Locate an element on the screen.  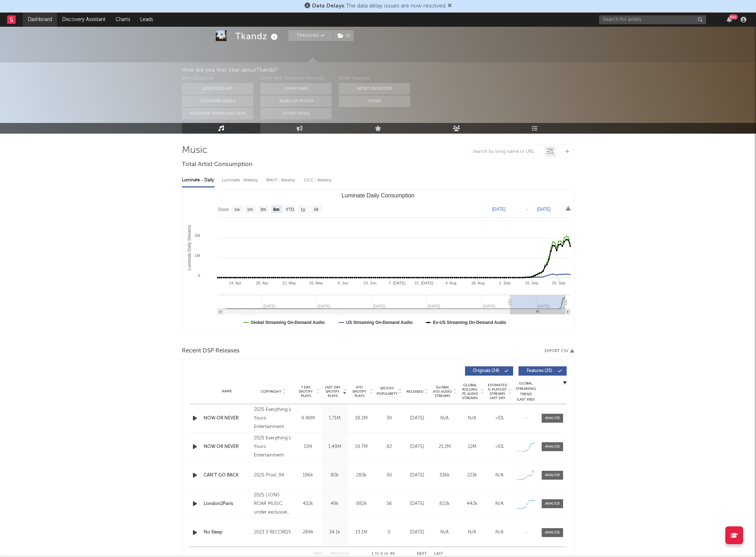
div: With Sodatone is located at coordinates (217, 79).